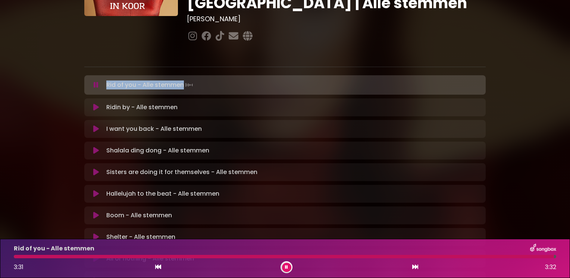 The image size is (570, 278). Describe the element at coordinates (139, 215) in the screenshot. I see `p: Boom - Alle stemmen` at that location.